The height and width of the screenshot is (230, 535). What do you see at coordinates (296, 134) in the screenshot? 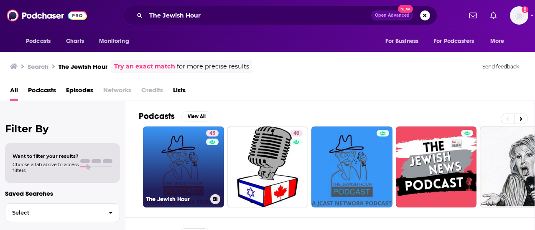
I see `span: 40` at bounding box center [296, 134].